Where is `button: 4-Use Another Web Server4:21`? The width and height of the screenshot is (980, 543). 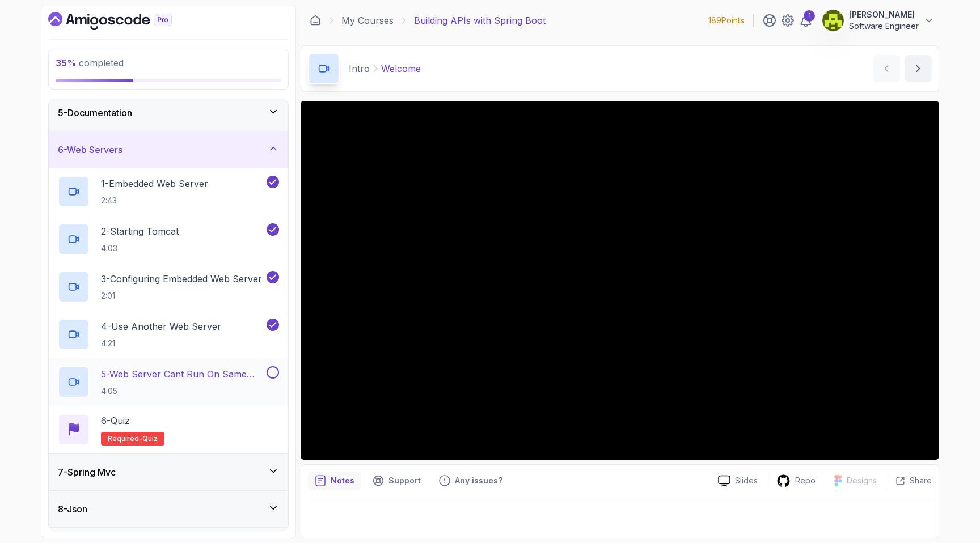 button: 4-Use Another Web Server4:21 is located at coordinates (169, 334).